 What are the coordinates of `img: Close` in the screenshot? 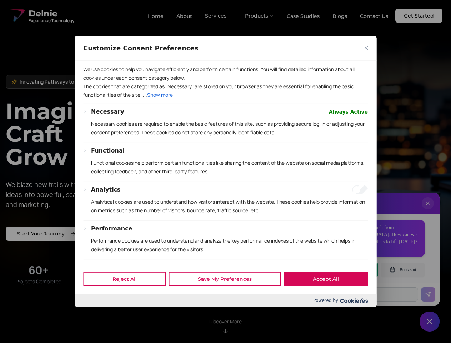 It's located at (366, 48).